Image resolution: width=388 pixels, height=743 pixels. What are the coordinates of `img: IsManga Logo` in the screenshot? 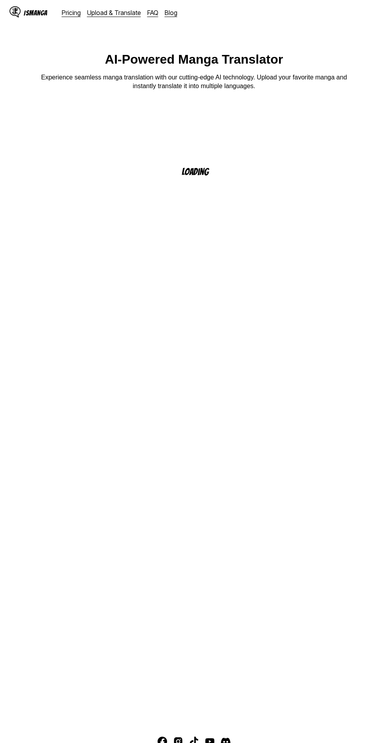 It's located at (15, 12).